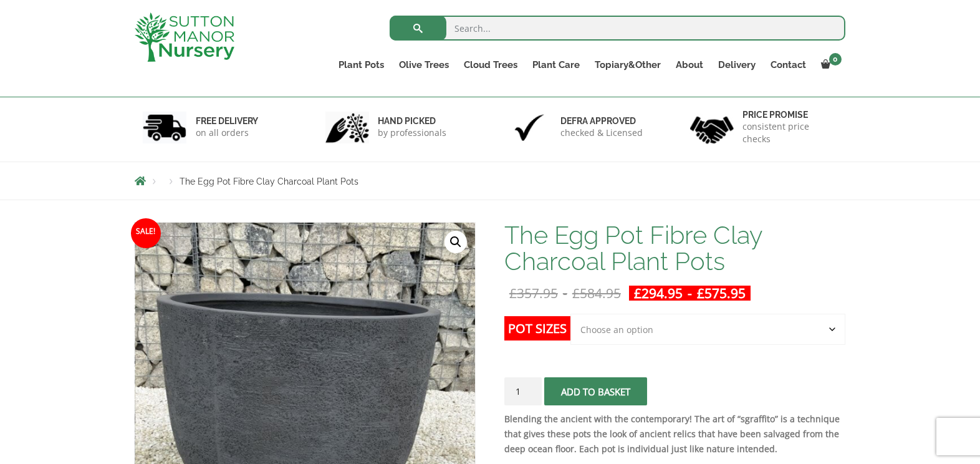  I want to click on img: 3.jpg, so click(529, 127).